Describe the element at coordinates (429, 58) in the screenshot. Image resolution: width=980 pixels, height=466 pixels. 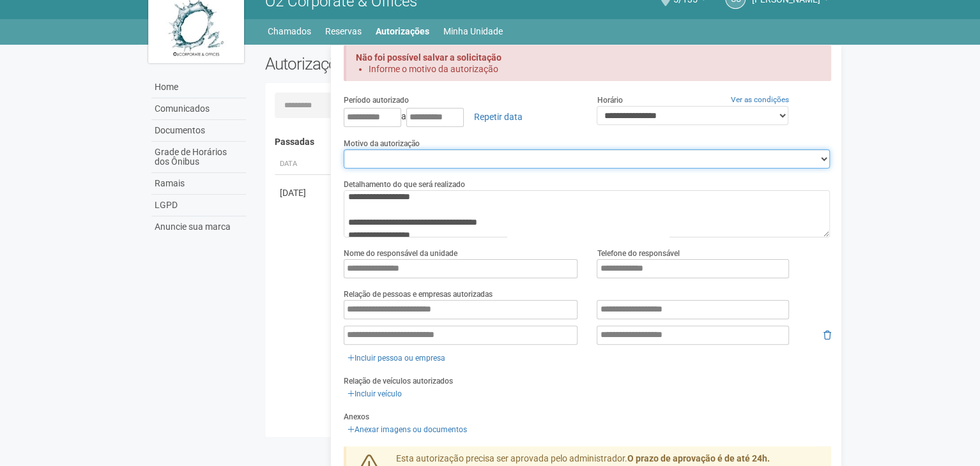
I see `strong: Não foi possível salvar a solicitação` at that location.